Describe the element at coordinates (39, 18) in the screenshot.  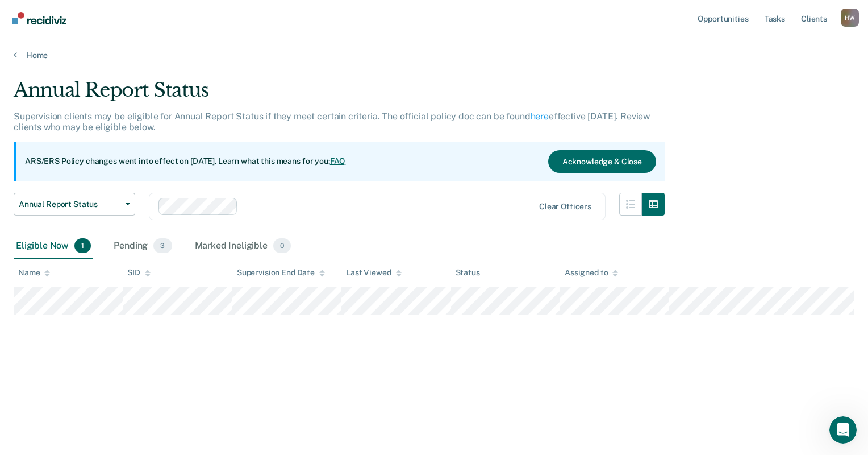
I see `img: Recidiviz` at that location.